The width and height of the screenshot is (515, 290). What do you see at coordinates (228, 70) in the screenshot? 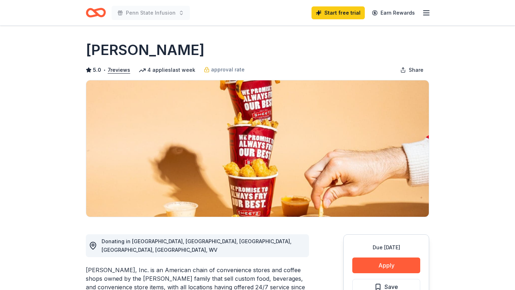
I see `span: approval rate` at bounding box center [228, 70].